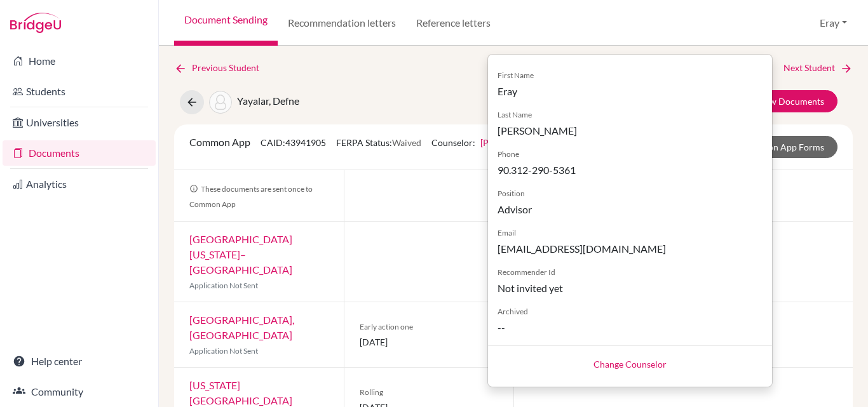 The image size is (868, 407). What do you see at coordinates (268, 100) in the screenshot?
I see `span: Yayalar, Defne` at bounding box center [268, 100].